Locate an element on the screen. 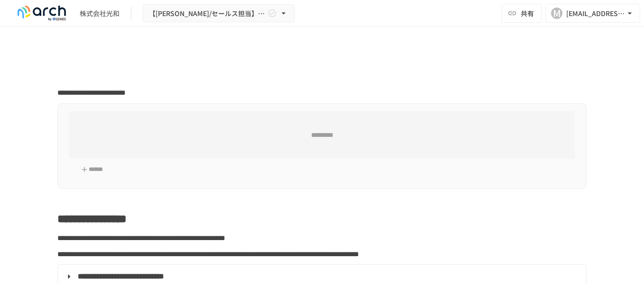 Image resolution: width=644 pixels, height=304 pixels. span: 共有 is located at coordinates (527, 13).